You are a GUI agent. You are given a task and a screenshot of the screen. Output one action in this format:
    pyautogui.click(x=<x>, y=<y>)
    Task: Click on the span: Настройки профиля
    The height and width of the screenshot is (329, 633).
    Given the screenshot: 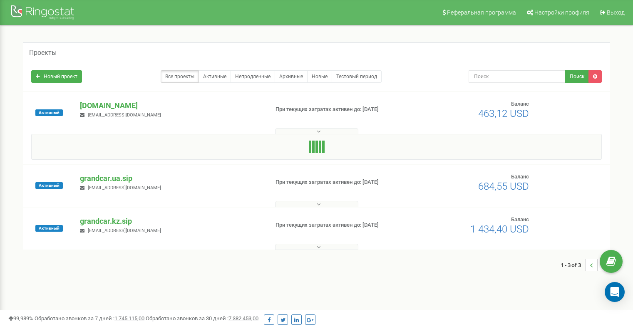 What is the action you would take?
    pyautogui.click(x=562, y=12)
    